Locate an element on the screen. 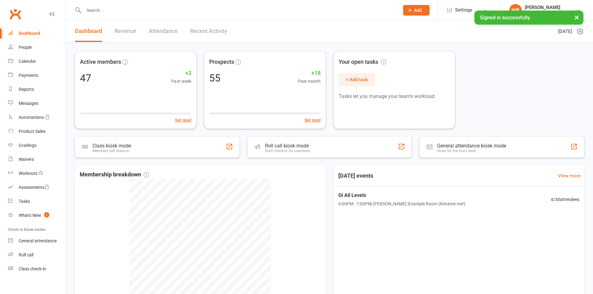 The width and height of the screenshot is (593, 294). p: Tasks let you manage your team's workload. is located at coordinates (394, 96).